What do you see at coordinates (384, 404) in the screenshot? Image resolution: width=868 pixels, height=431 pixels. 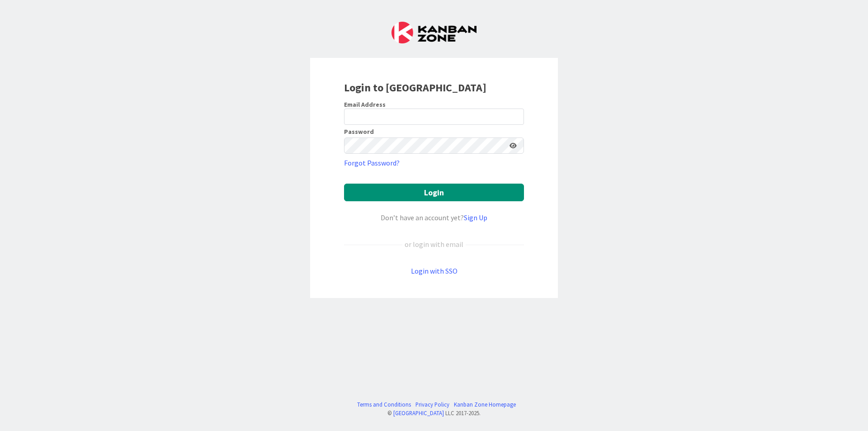 I see `a: Terms and Conditions` at bounding box center [384, 404].